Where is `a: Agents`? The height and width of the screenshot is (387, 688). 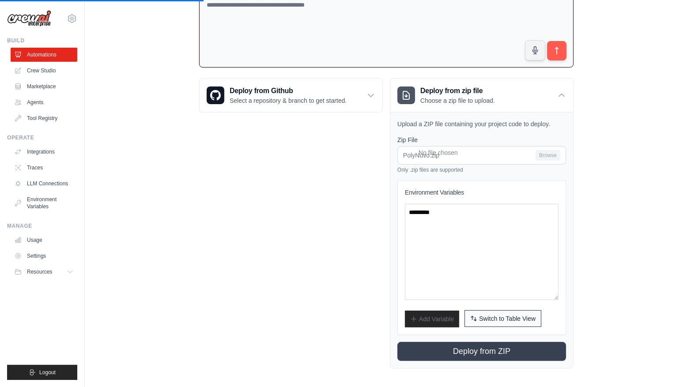
a: Agents is located at coordinates (44, 102).